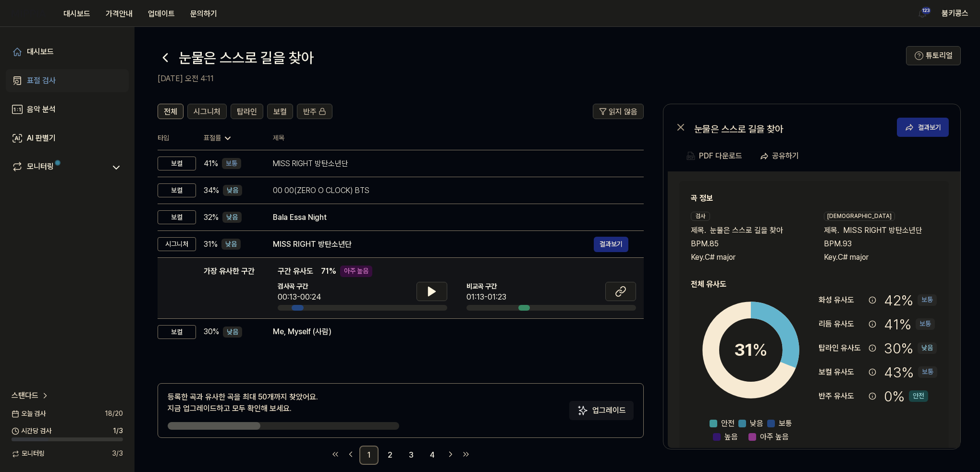 This screenshot has height=472, width=980. Describe the element at coordinates (25, 395) in the screenshot. I see `span: 스탠다드` at that location.